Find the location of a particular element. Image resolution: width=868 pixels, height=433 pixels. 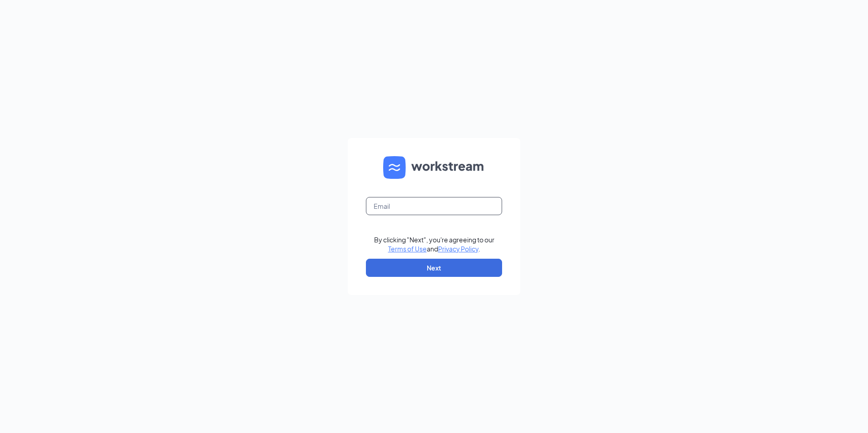

div: By clicking "Next", you're agreeing to our and . is located at coordinates (434, 244).